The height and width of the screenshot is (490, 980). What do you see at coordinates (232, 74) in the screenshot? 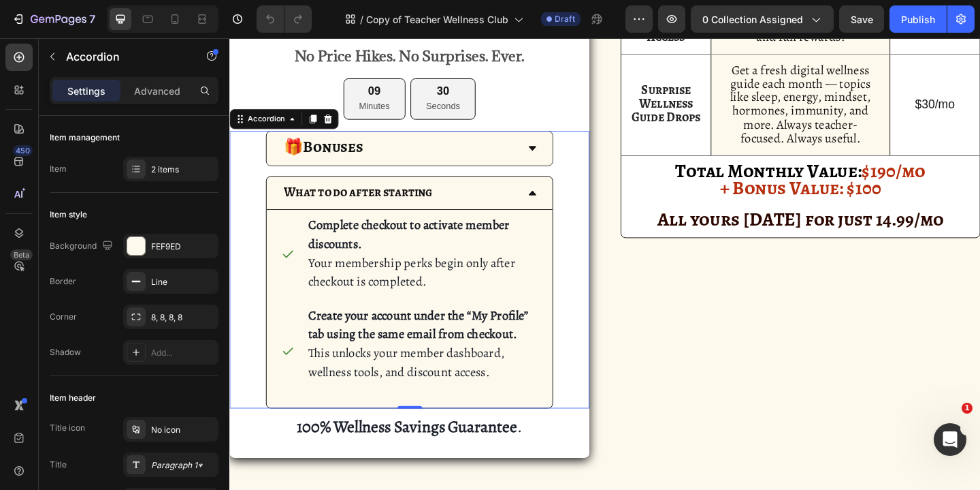
I see `p: Seconds` at bounding box center [232, 74].